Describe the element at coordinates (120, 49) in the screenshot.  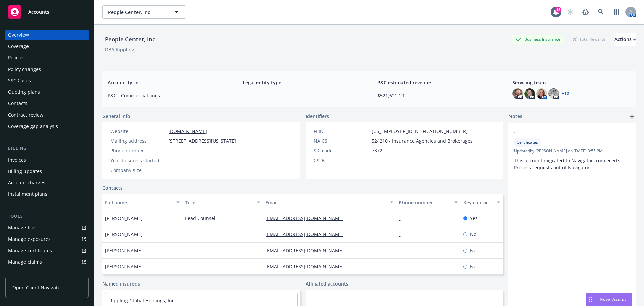
I see `div: DBA: Rippling` at that location.